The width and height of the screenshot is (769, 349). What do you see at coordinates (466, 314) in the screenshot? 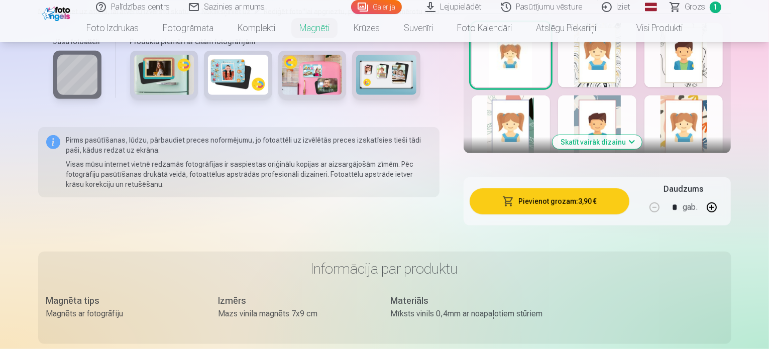
I see `div: Mīksts vinils 0,4mm ar noapaļotiem stūriem` at bounding box center [466, 314].